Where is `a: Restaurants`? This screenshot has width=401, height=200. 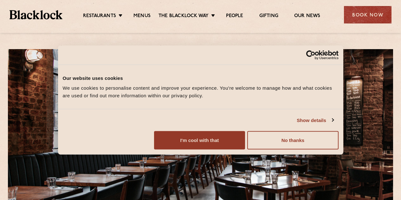 a: Restaurants is located at coordinates (99, 16).